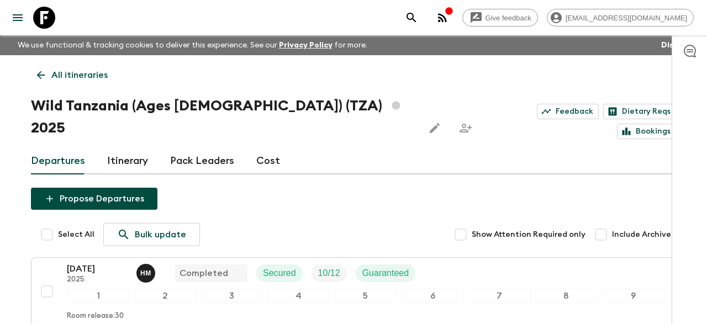  Describe the element at coordinates (95, 316) in the screenshot. I see `p: Room release: 30` at that location.